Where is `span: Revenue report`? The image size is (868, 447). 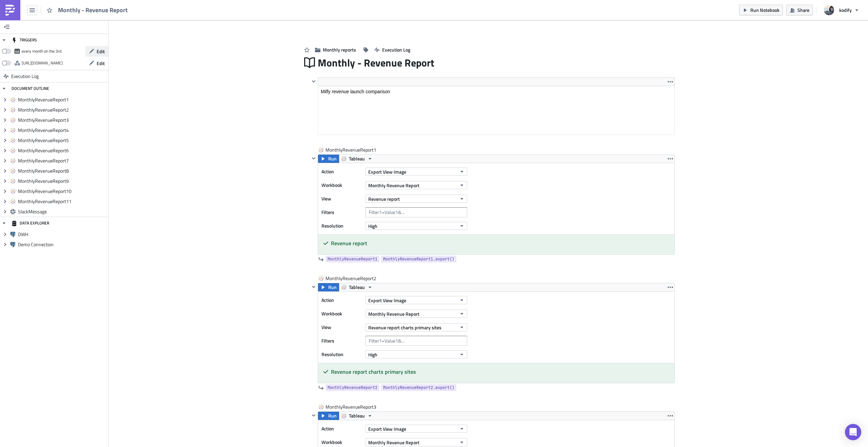 span: Revenue report is located at coordinates (384, 198).